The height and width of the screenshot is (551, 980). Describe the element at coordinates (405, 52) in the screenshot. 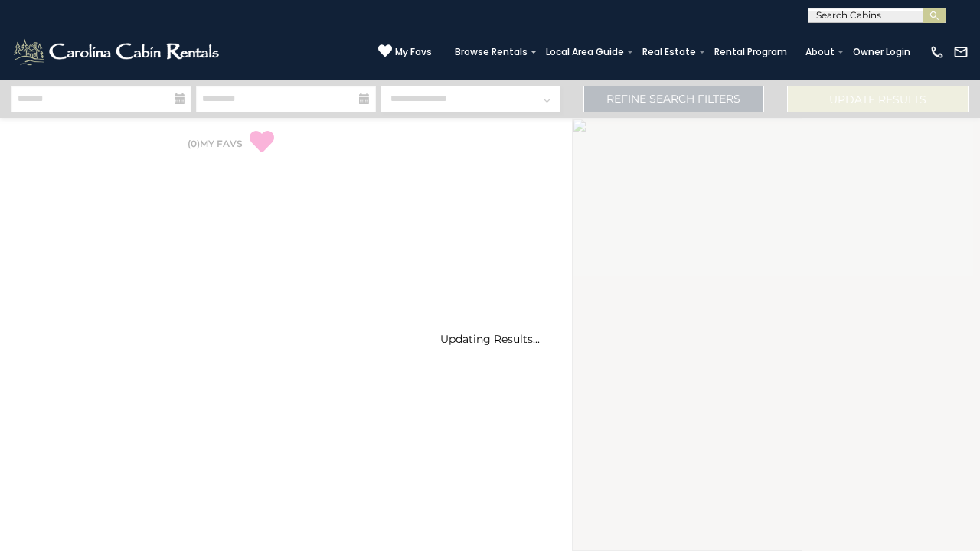

I see `a: My Favs` at that location.